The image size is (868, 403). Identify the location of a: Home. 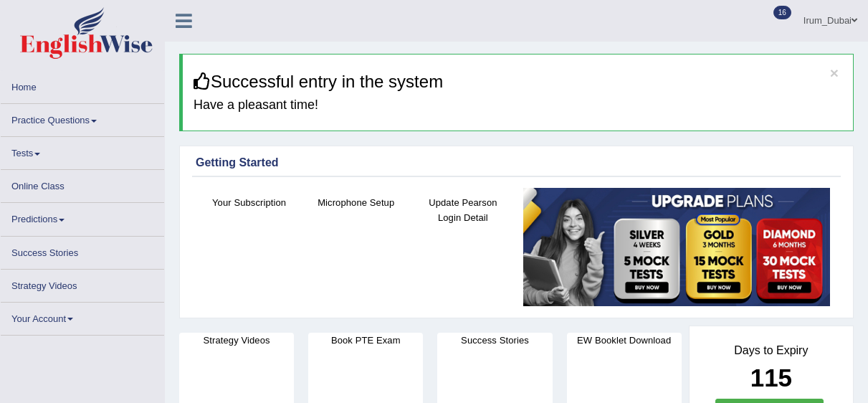
(83, 84).